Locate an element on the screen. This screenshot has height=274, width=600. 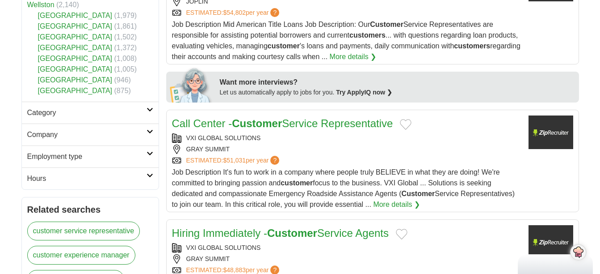
img: apply-iq-scientist.png is located at coordinates (191, 84).